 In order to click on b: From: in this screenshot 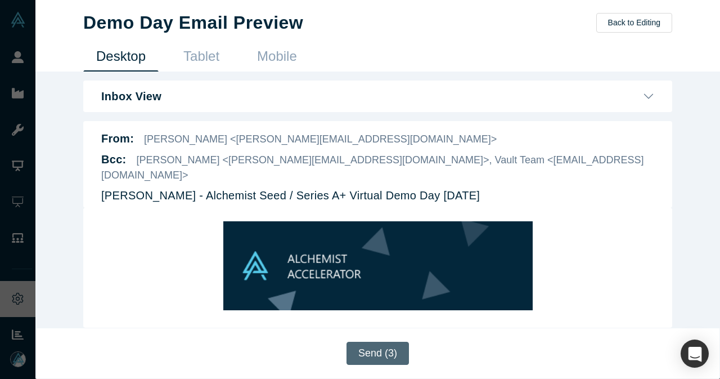, I will do `click(118, 138)`.